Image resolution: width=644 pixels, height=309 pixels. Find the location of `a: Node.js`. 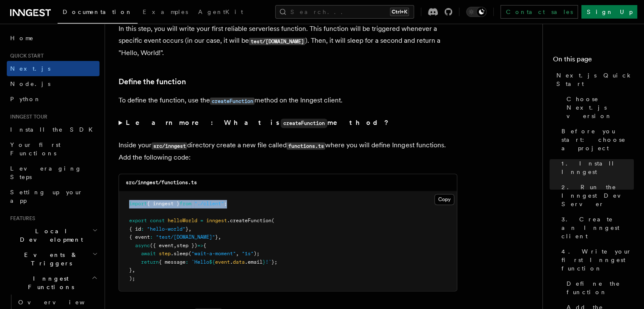

a: Node.js is located at coordinates (53, 84).